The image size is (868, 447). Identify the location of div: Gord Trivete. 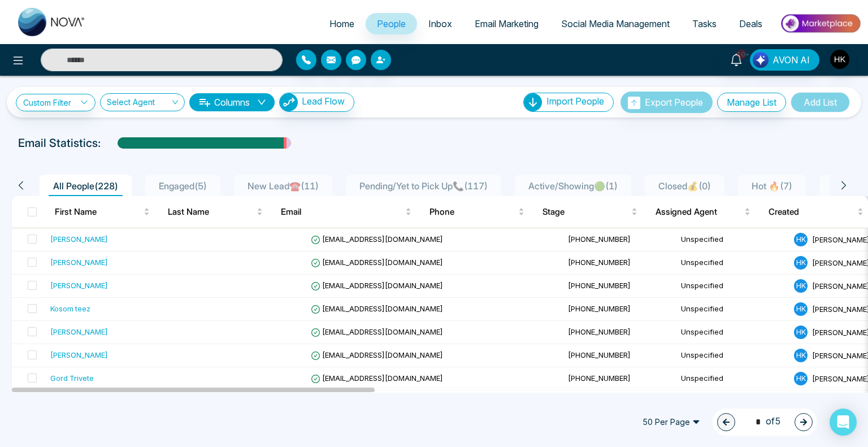
(72, 378).